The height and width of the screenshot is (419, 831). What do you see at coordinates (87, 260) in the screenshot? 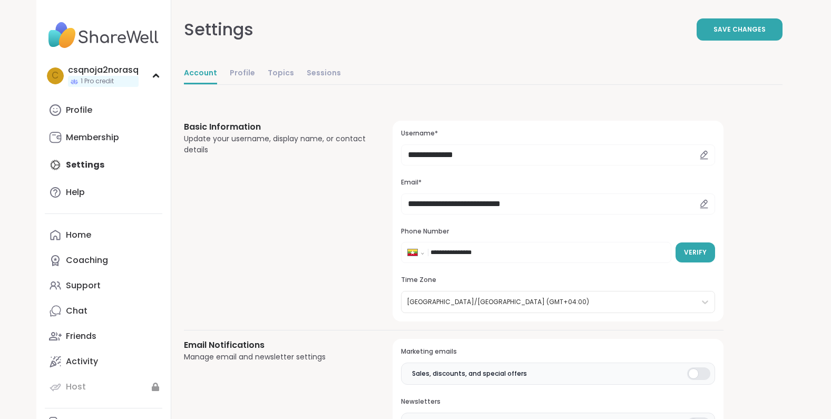
I see `div: Coaching` at bounding box center [87, 260].